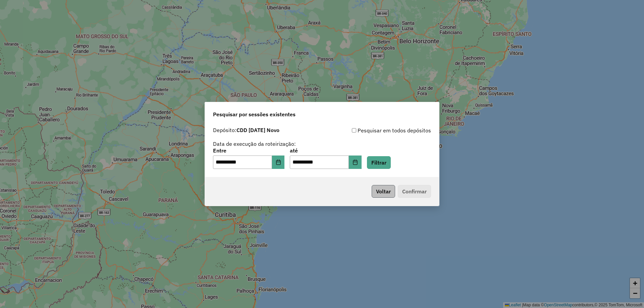  Describe the element at coordinates (376, 131) in the screenshot. I see `div: Pesquisar em todos depósitos` at that location.